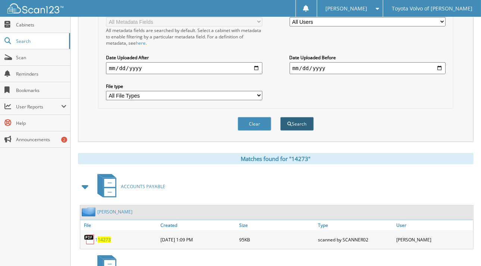  What do you see at coordinates (276, 159) in the screenshot?
I see `div: Matches found for "14273"` at bounding box center [276, 159].